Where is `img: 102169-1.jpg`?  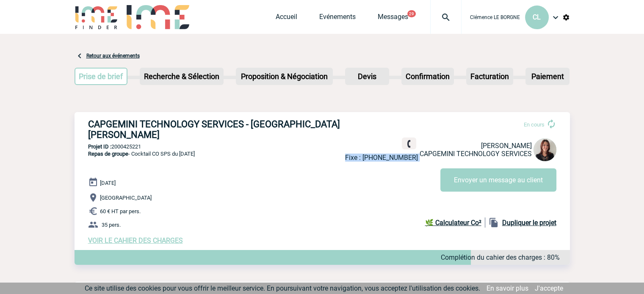 img: 102169-1.jpg is located at coordinates (545, 150).